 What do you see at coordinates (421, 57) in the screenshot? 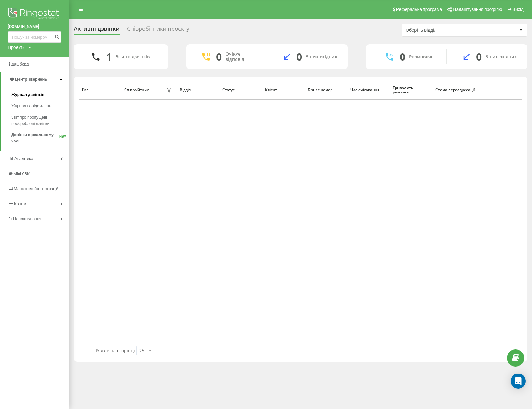
I see `div: Розмовляє` at bounding box center [421, 57].